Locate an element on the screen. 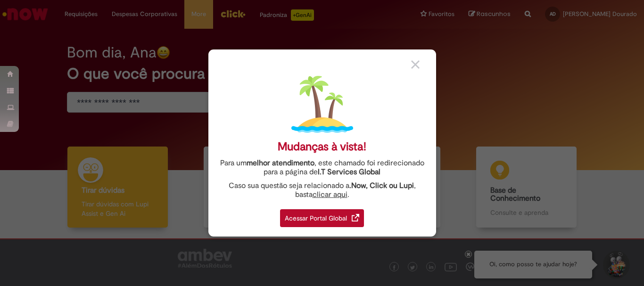 The image size is (644, 286). img: redirect_link.png is located at coordinates (356, 218).